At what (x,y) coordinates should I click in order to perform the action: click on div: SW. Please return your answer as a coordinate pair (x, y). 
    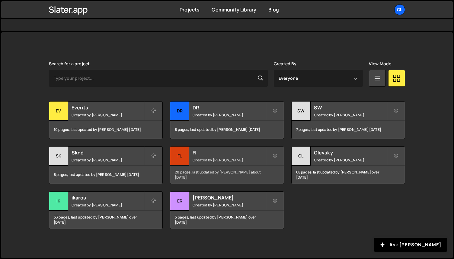
    Looking at the image, I should click on (301, 111).